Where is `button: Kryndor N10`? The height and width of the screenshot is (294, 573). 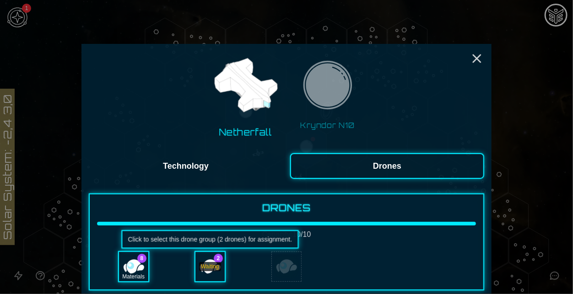 button: Kryndor N10 is located at coordinates (328, 95).